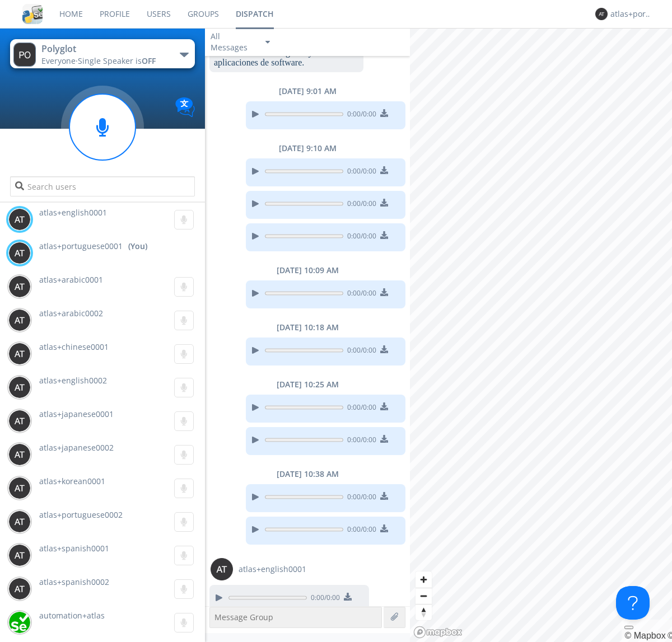 This screenshot has height=642, width=672. Describe the element at coordinates (424, 595) in the screenshot. I see `button: Zoom out` at that location.